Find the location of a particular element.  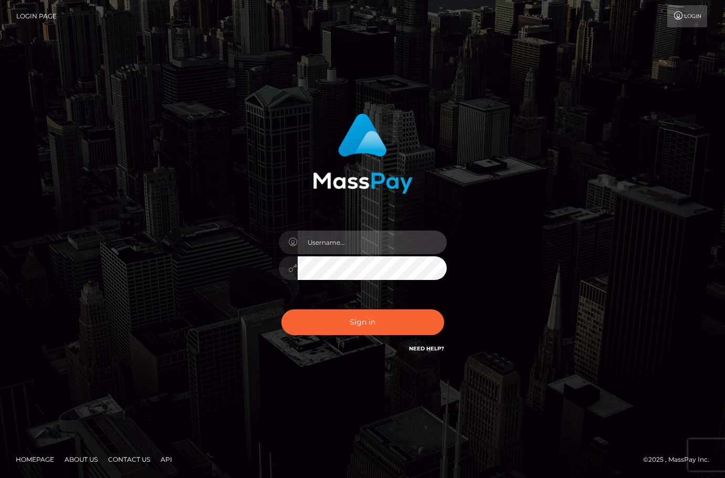

button: Sign in is located at coordinates (363, 322).